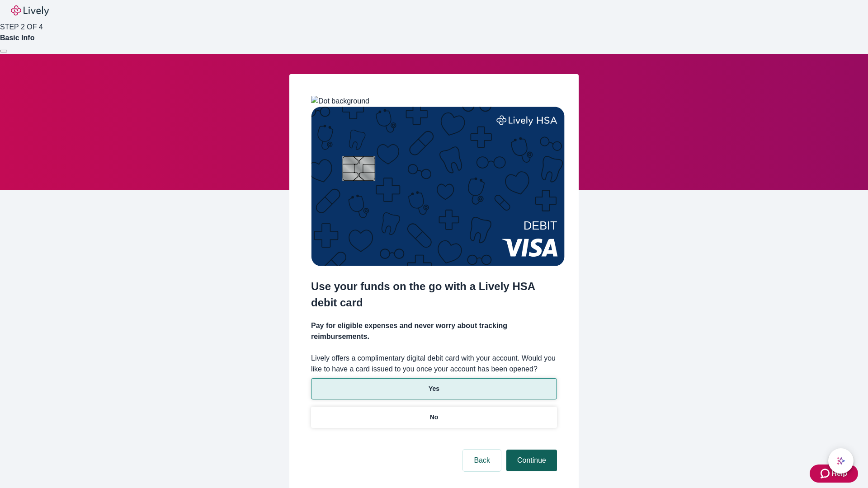 This screenshot has width=868, height=488. What do you see at coordinates (434, 295) in the screenshot?
I see `h2: Use your funds on the go with a Lively HSA debit card` at bounding box center [434, 295].